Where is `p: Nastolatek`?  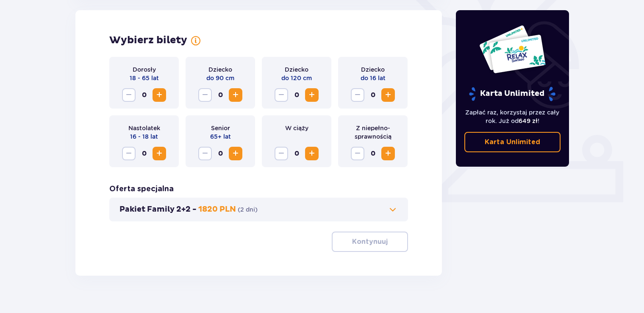
p: Nastolatek is located at coordinates (144, 128).